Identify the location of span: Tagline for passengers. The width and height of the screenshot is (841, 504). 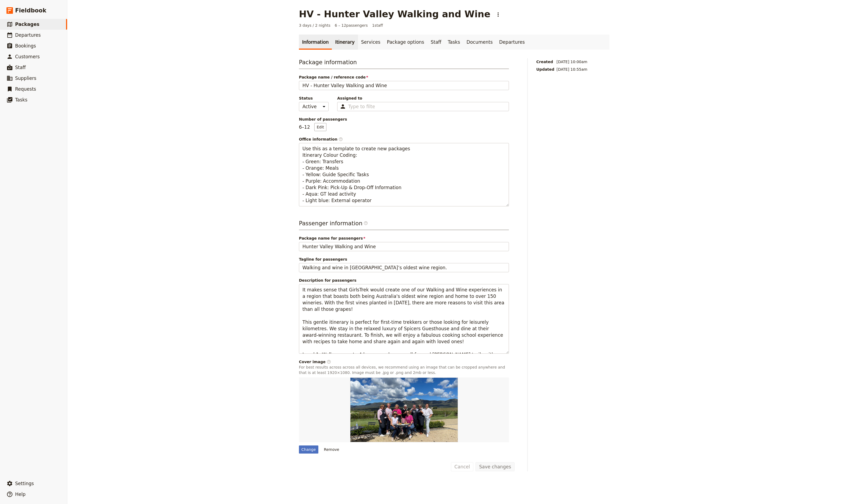
(404, 259).